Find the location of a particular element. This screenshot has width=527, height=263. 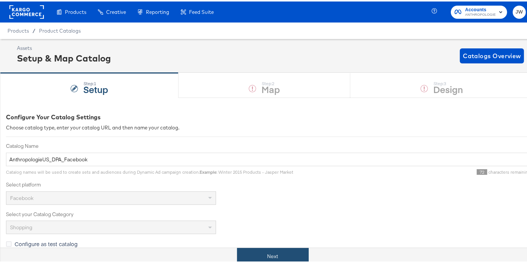

span: Accounts is located at coordinates (481, 8).